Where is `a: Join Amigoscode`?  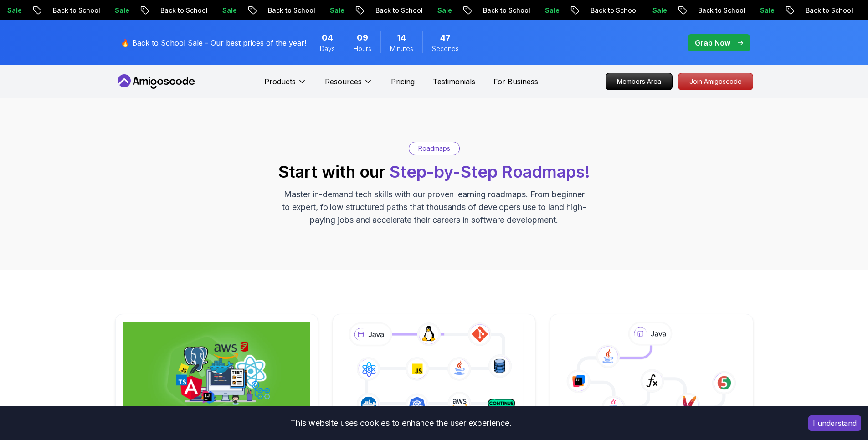 a: Join Amigoscode is located at coordinates (715, 81).